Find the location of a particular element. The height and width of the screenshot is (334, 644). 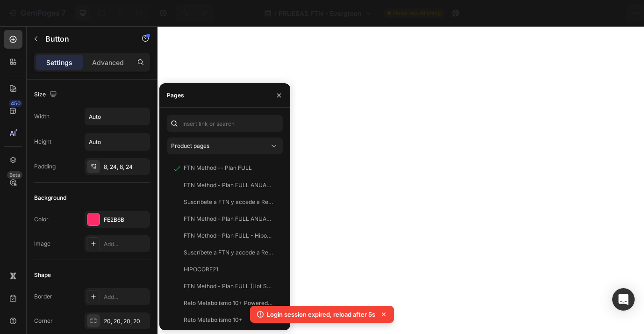

button: 7 is located at coordinates (37, 13).